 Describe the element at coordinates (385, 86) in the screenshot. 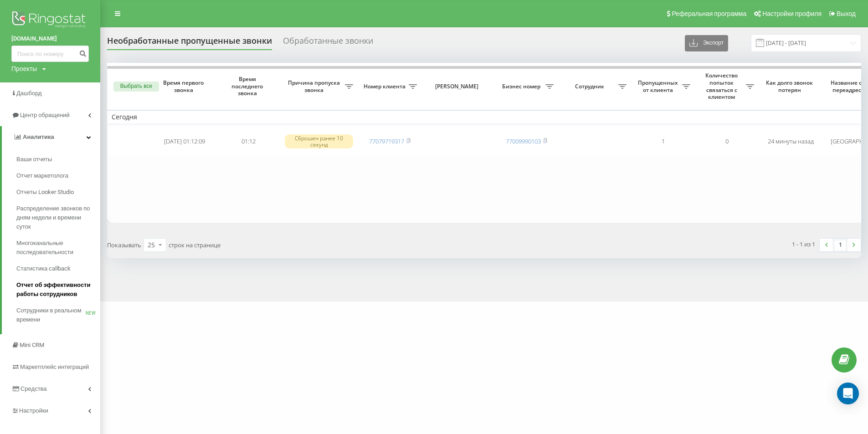

I see `span: Номер клиента` at that location.